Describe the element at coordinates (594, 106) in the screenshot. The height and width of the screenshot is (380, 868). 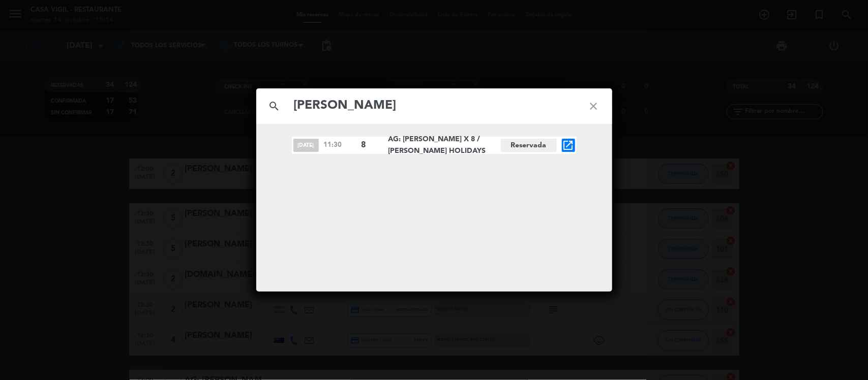
I see `i: close` at that location.